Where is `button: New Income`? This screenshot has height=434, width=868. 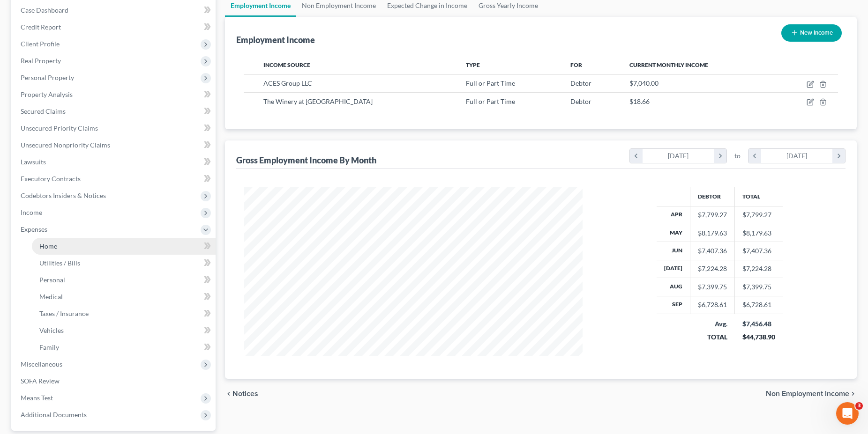 button: New Income is located at coordinates (811, 33).